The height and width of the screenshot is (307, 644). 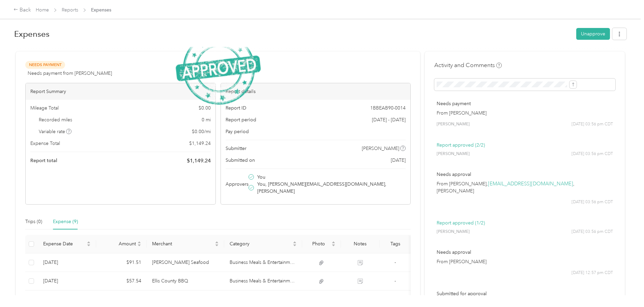 What do you see at coordinates (45, 108) in the screenshot?
I see `span: Mileage Total` at bounding box center [45, 108].